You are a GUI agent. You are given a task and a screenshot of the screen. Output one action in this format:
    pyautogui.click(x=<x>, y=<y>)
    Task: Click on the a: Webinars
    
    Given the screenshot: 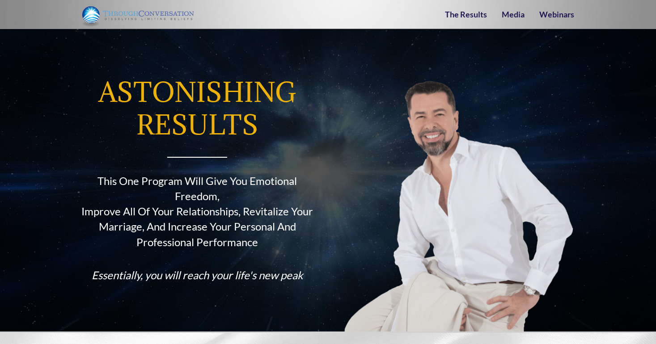 What is the action you would take?
    pyautogui.click(x=557, y=14)
    